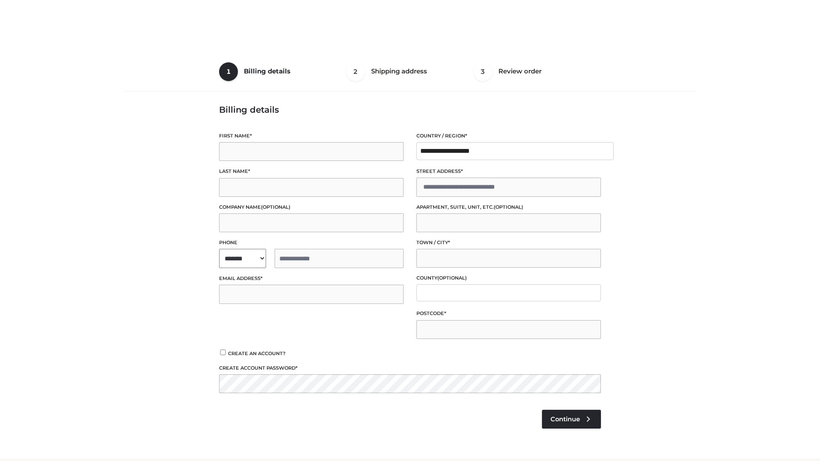 The width and height of the screenshot is (820, 461). I want to click on input: Create an account?, so click(223, 352).